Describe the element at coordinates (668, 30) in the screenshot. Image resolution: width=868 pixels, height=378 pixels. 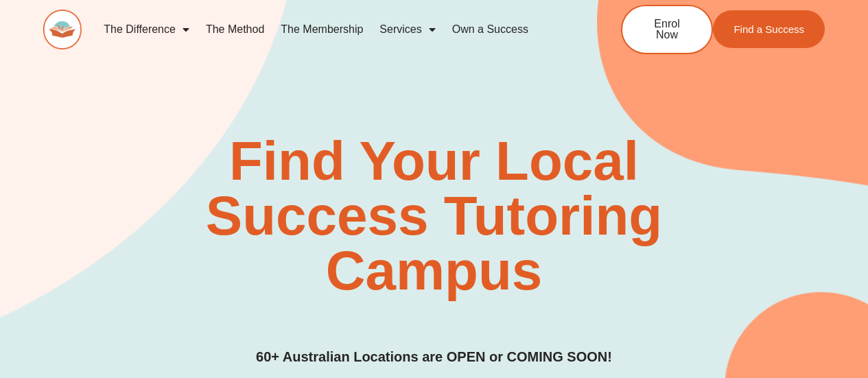
I see `span: Enrol Now` at that location.